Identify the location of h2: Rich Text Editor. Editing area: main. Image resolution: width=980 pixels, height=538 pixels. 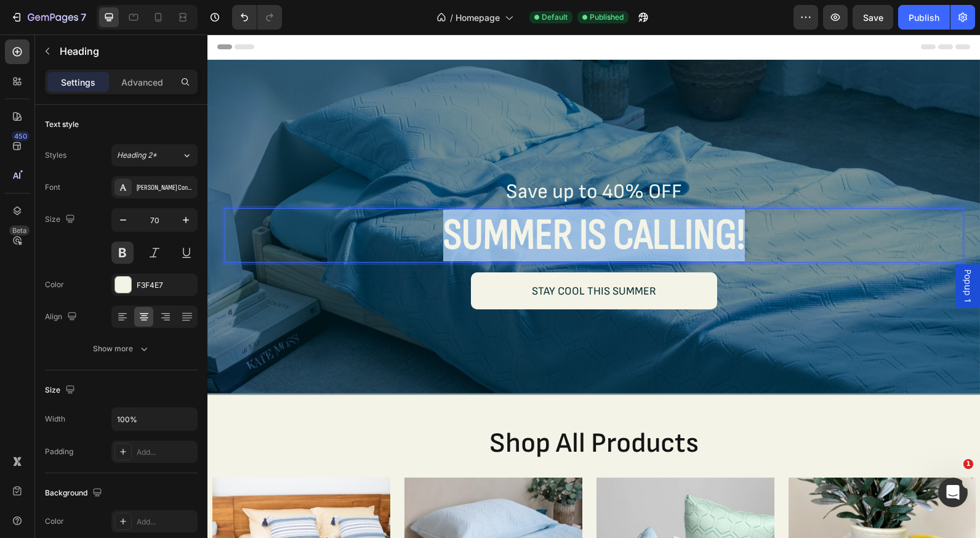
(386, 201).